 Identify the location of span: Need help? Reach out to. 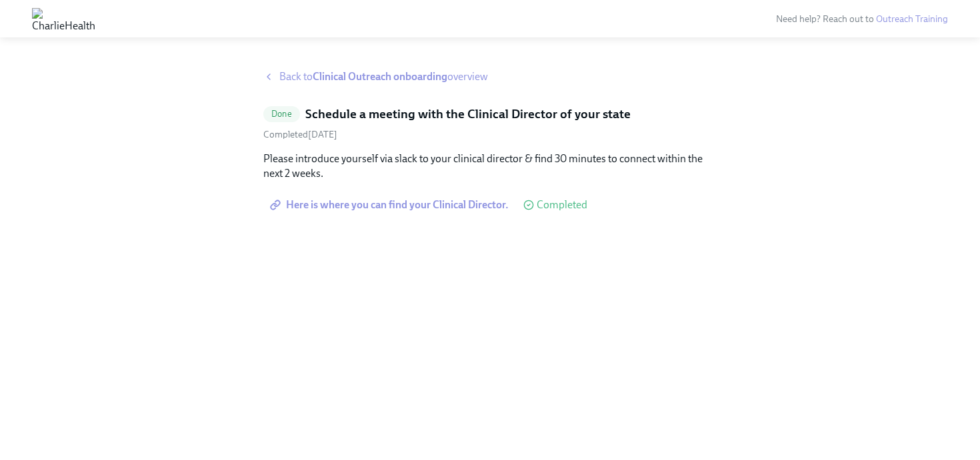
(862, 19).